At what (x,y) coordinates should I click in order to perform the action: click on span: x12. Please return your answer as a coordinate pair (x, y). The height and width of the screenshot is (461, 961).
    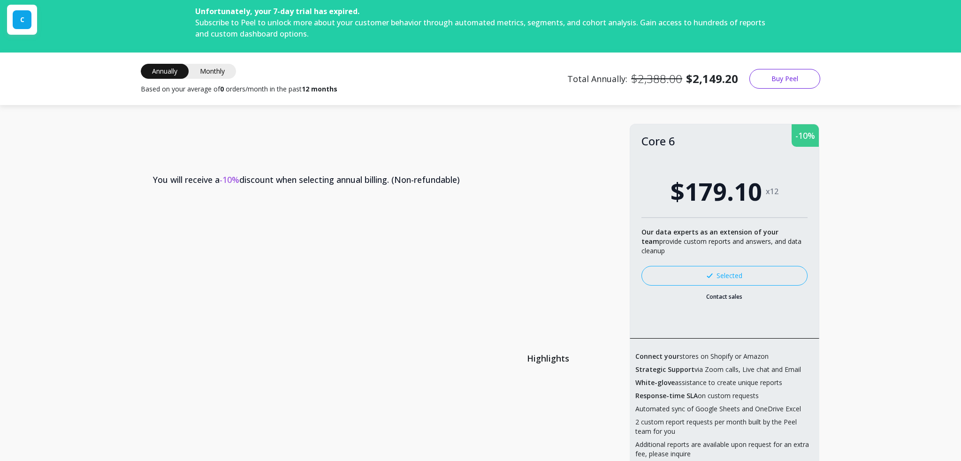
    Looking at the image, I should click on (772, 191).